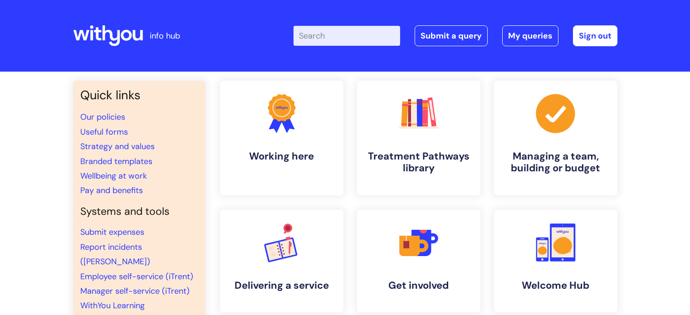 Image resolution: width=690 pixels, height=315 pixels. What do you see at coordinates (282, 138) in the screenshot?
I see `a: Working here` at bounding box center [282, 138].